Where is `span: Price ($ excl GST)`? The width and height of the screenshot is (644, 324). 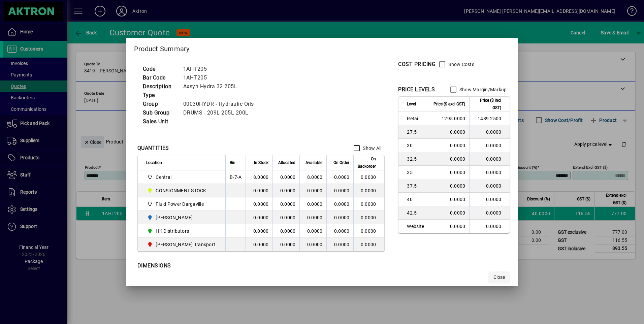 span: Price ($ excl GST) is located at coordinates (449, 104).